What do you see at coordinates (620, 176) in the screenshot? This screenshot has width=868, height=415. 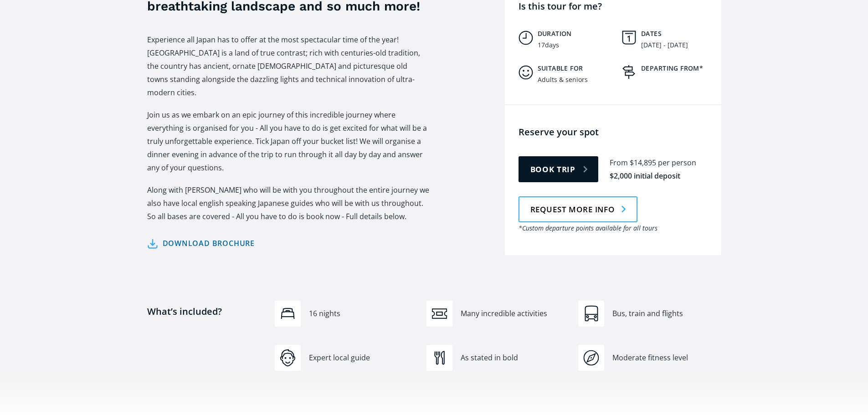 I see `div: $2,000` at bounding box center [620, 176].